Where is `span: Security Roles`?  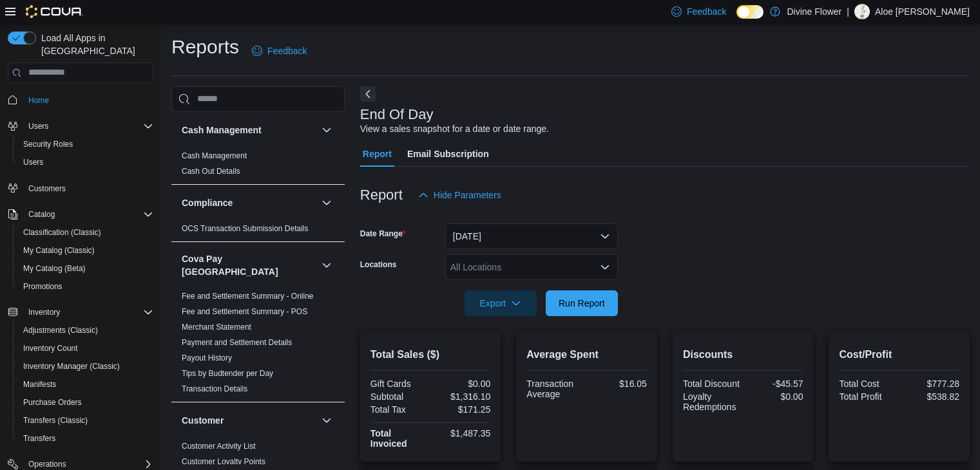
span: Security Roles is located at coordinates (48, 144).